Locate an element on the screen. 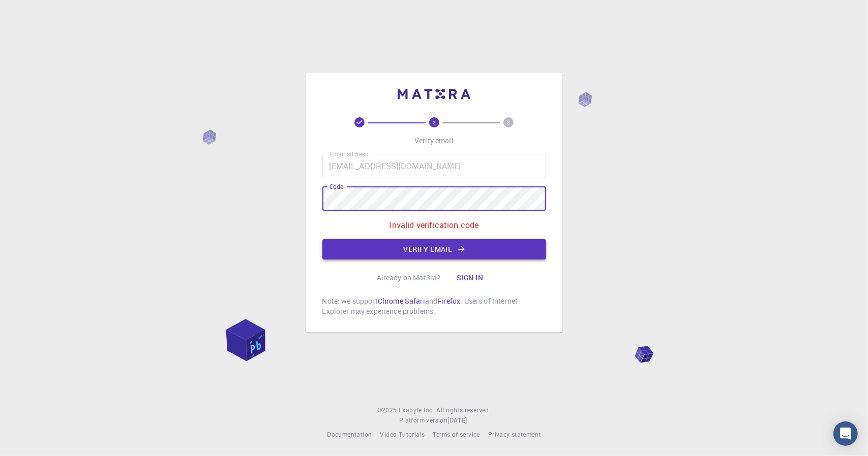 The width and height of the screenshot is (868, 456). text: 3 is located at coordinates (508, 123).